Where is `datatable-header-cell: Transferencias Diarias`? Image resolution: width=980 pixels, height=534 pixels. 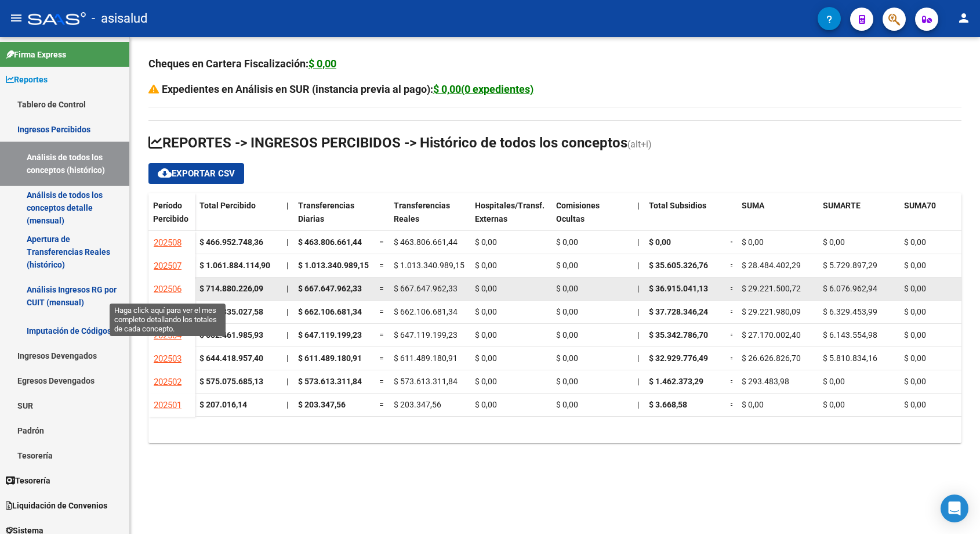
datatable-header-cell: Transferencias Diarias is located at coordinates (334, 217).